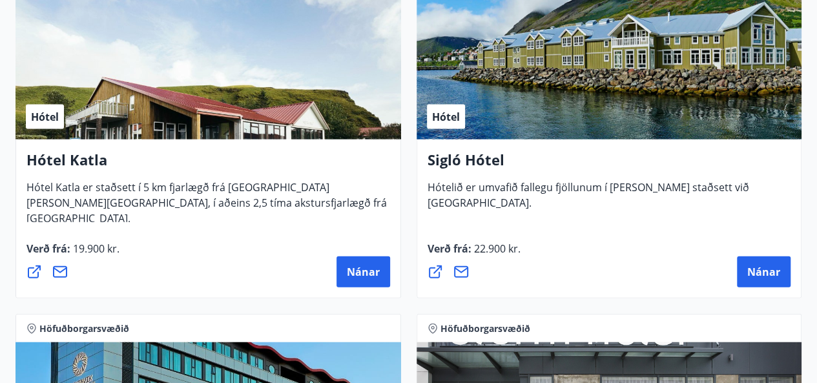  What do you see at coordinates (496, 249) in the screenshot?
I see `span: 22.900 kr.` at bounding box center [496, 249].